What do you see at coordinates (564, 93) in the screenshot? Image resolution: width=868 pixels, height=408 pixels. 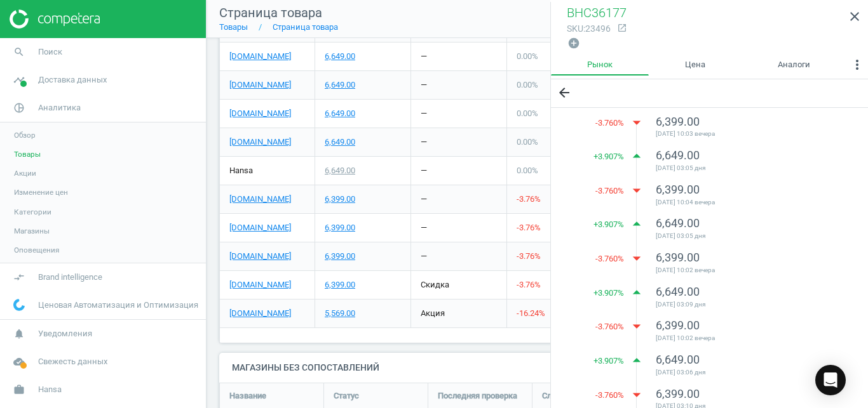 I see `i: arrow_back` at bounding box center [564, 93].